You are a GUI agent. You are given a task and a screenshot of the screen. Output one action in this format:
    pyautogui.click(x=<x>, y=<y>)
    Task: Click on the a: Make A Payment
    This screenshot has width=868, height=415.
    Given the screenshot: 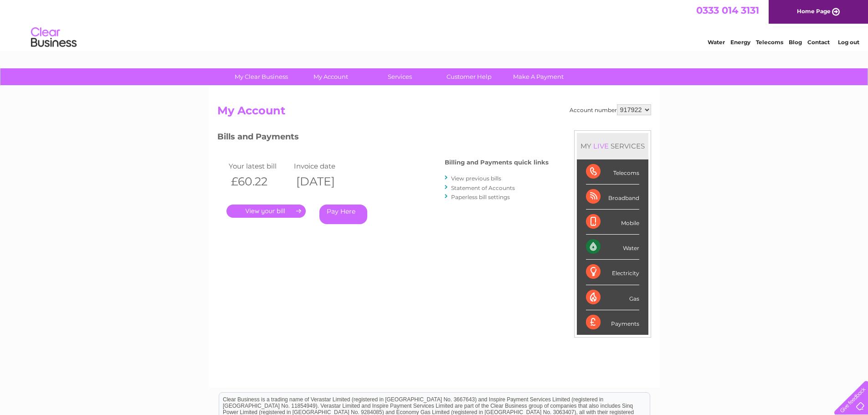 What is the action you would take?
    pyautogui.click(x=539, y=77)
    